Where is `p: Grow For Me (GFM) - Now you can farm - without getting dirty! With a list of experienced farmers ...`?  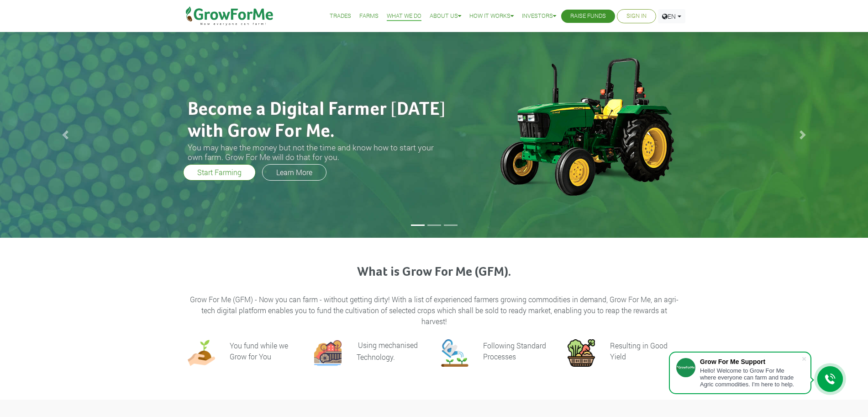 p: Grow For Me (GFM) - Now you can farm - without getting dirty! With a list of experienced farmers ... is located at coordinates (435, 310).